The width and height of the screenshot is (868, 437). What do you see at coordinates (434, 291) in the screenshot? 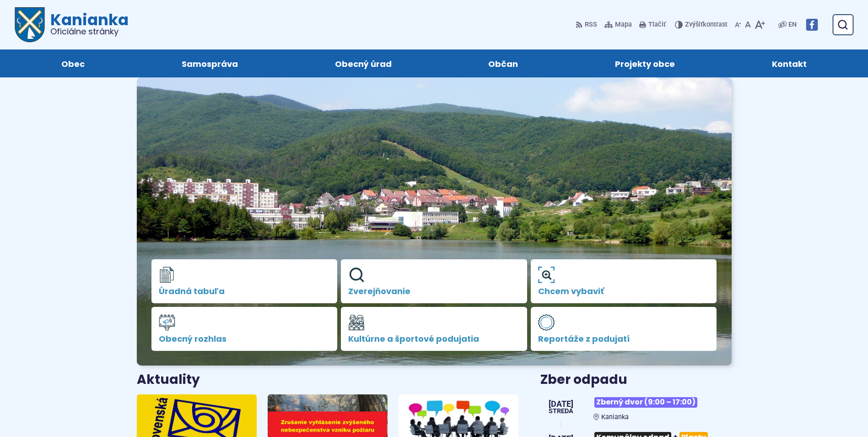
I see `span: Zverejňovanie` at bounding box center [434, 291].